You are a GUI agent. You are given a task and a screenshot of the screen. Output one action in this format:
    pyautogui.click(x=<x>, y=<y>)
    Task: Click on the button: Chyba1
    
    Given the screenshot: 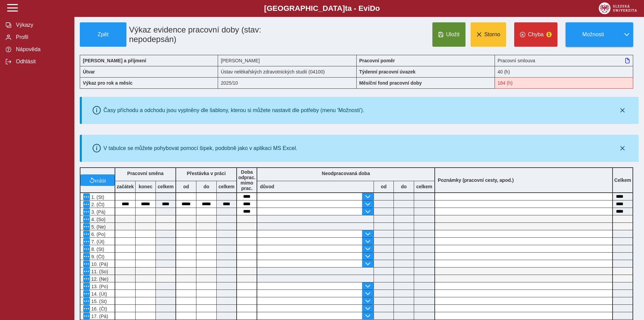 What is the action you would take?
    pyautogui.click(x=536, y=35)
    